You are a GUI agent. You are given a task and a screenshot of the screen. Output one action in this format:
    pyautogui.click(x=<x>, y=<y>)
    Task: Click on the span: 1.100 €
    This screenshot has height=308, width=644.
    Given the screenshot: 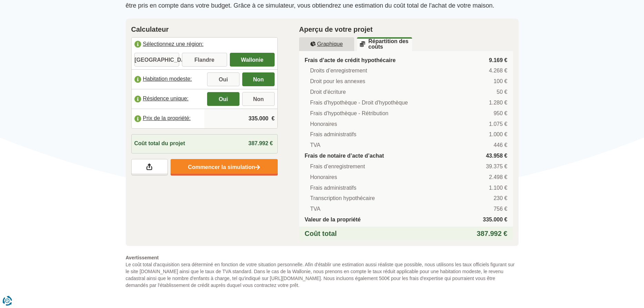 What is the action you would take?
    pyautogui.click(x=498, y=188)
    